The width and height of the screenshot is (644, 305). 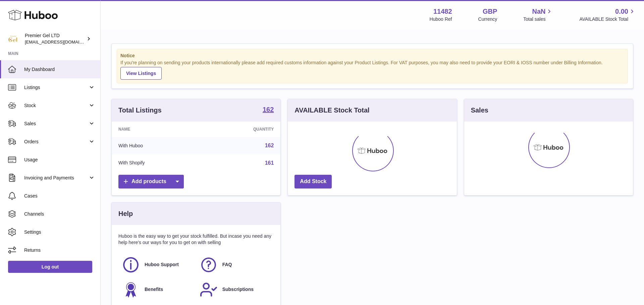 I want to click on a: Log out, so click(x=50, y=267).